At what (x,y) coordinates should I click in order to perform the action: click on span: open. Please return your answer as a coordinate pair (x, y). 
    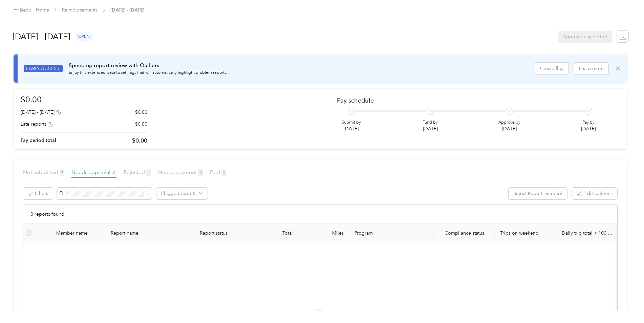
    Looking at the image, I should click on (84, 36).